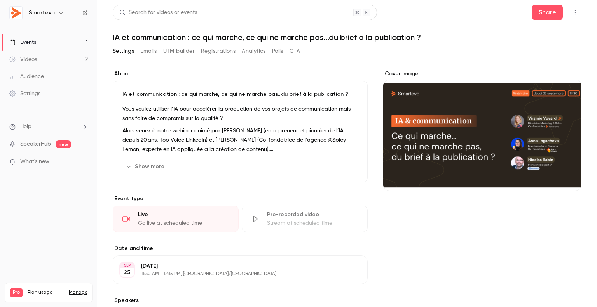  I want to click on a: SpeakerHub, so click(35, 144).